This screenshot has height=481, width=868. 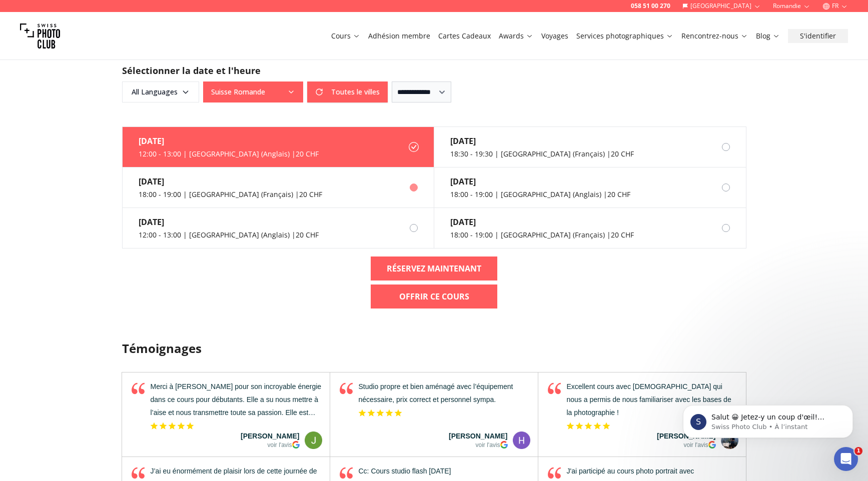 I want to click on button: Rencontrez-nous, so click(x=714, y=36).